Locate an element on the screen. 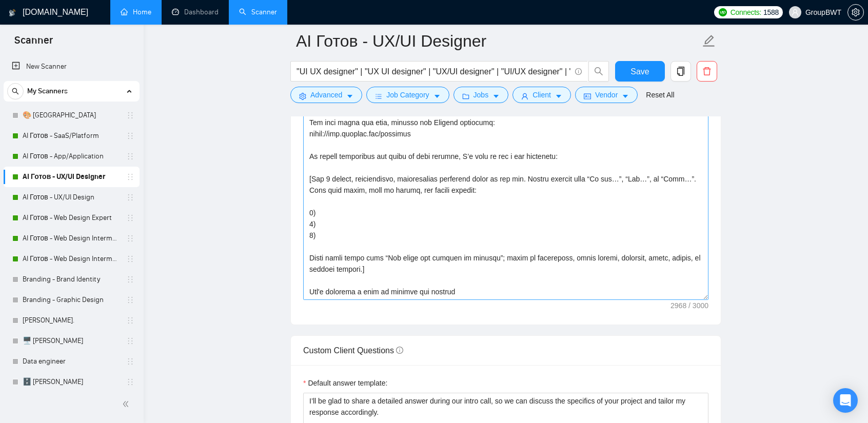 This screenshot has height=423, width=868. a: AI Готов - Web Design Expert is located at coordinates (71, 218).